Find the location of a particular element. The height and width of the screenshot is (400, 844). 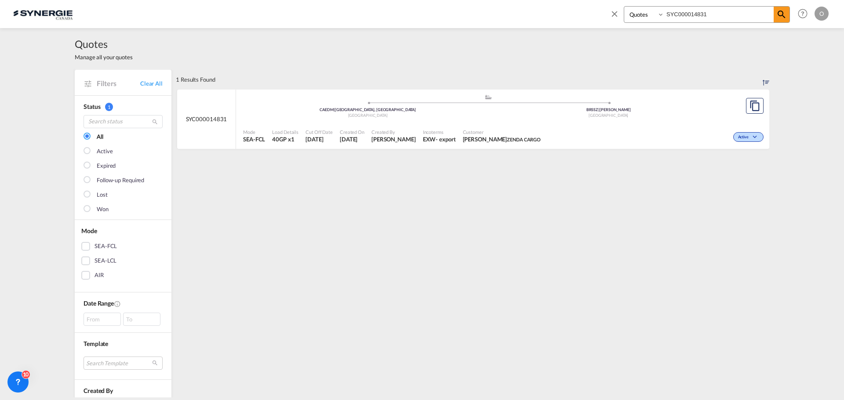

div: Lost is located at coordinates (102, 195).